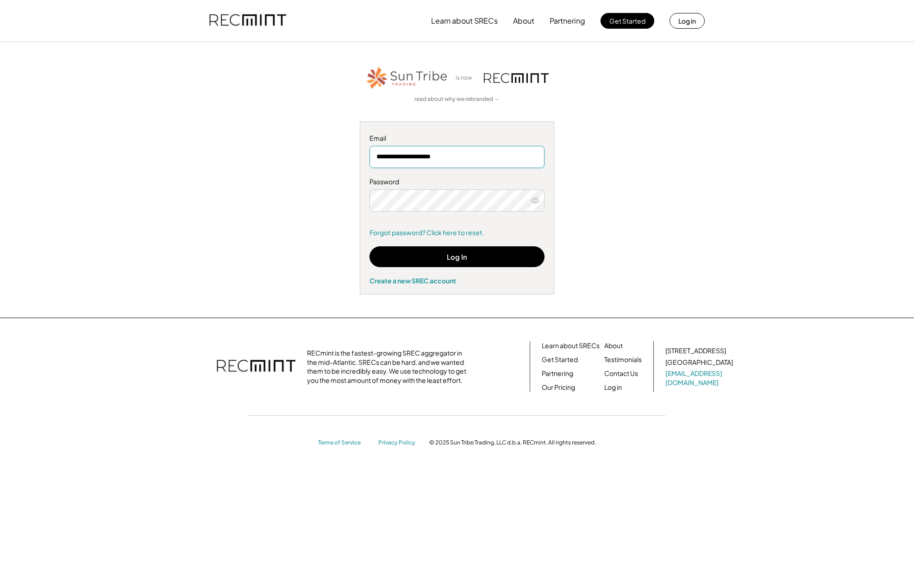  What do you see at coordinates (343, 442) in the screenshot?
I see `a: Terms of Service` at bounding box center [343, 442].